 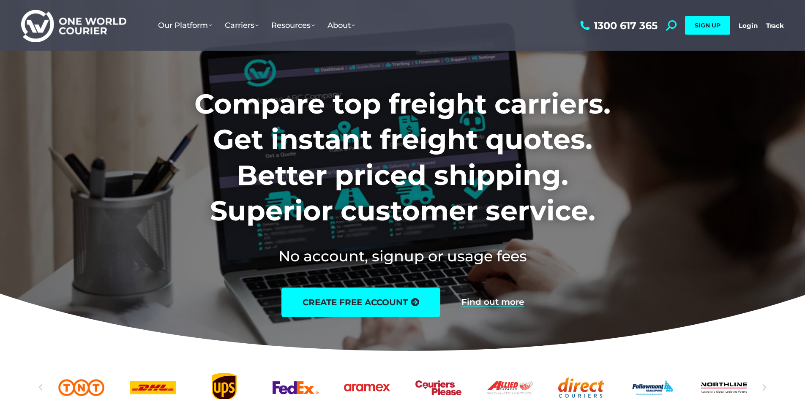 I want to click on h1: Compare top freight carriers. Get instant freight quotes. Better priced shipping. Superior custom..., so click(x=402, y=158).